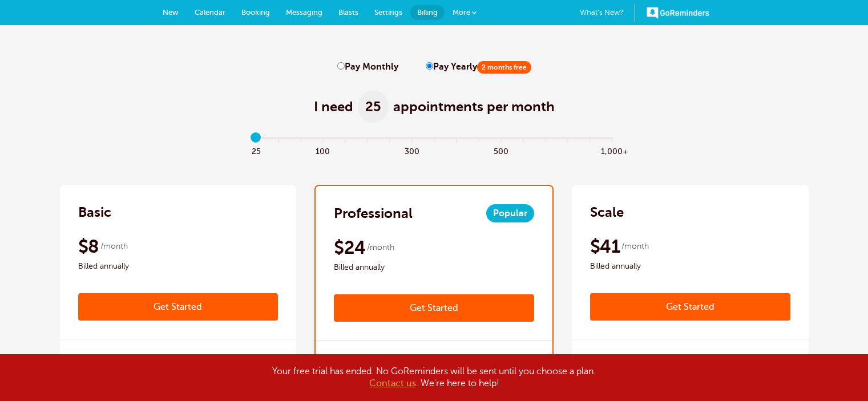 The height and width of the screenshot is (401, 868). What do you see at coordinates (333, 107) in the screenshot?
I see `span: I need` at bounding box center [333, 107].